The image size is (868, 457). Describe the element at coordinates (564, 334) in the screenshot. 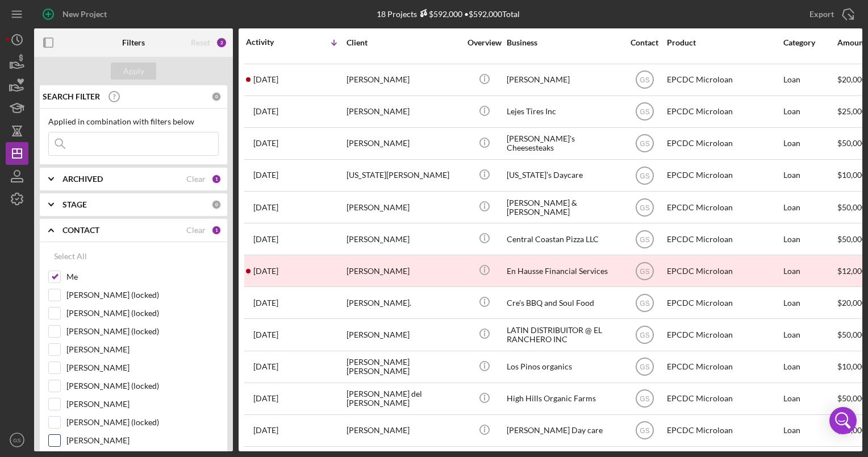

I see `div: LATIN DISTRIBUITOR @ EL RANCHERO INC` at that location.